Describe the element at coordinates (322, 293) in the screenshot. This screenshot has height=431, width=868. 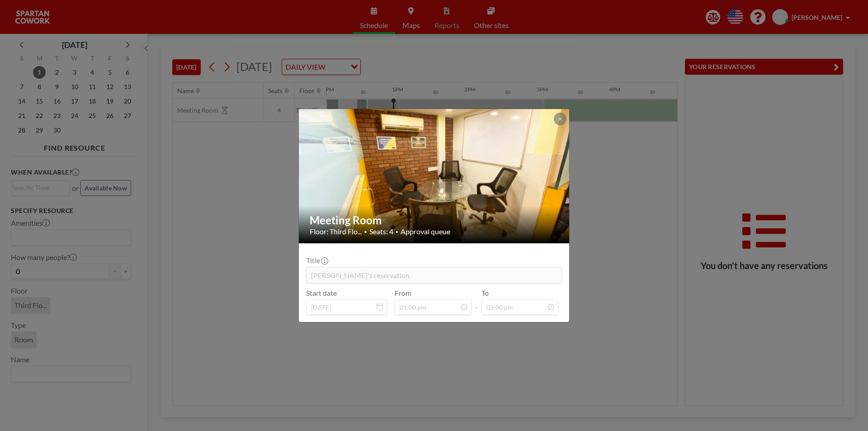
I see `label: Start date` at that location.